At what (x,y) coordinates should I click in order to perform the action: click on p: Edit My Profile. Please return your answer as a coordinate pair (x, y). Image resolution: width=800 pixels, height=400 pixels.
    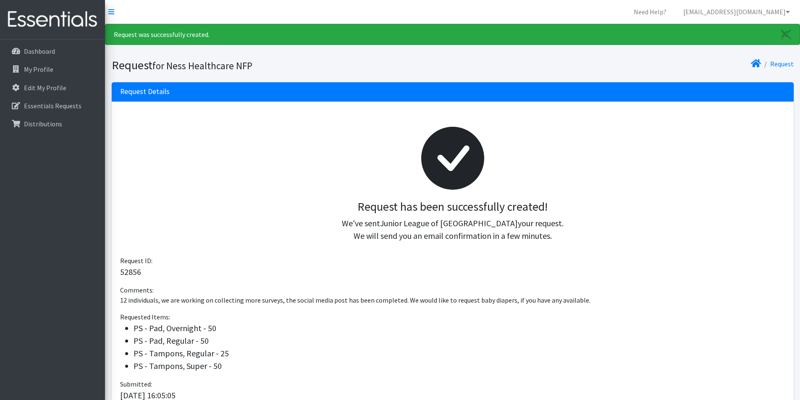
    Looking at the image, I should click on (45, 88).